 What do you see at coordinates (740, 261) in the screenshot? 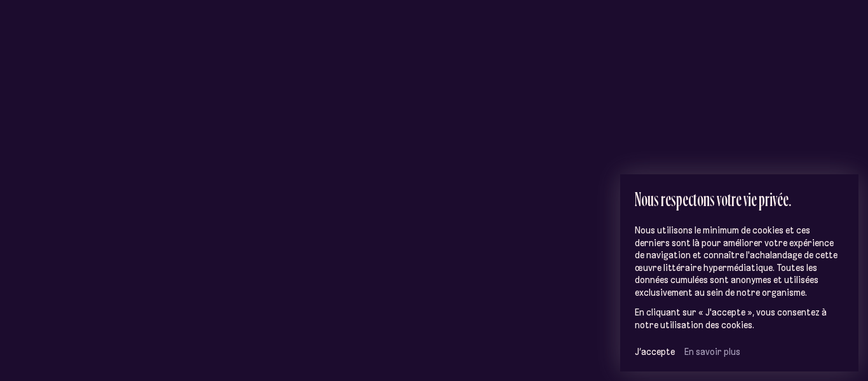
I see `p: Nous utilisons le minimum de cookies et ces derniers sont là pour améliorer votre expérience de n...` at bounding box center [740, 261].